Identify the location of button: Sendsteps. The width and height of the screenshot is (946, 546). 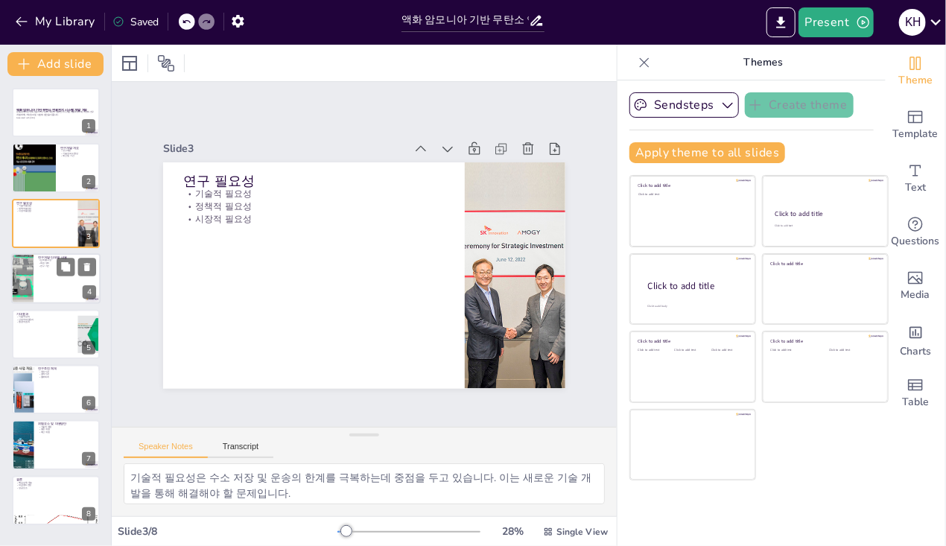
(684, 105).